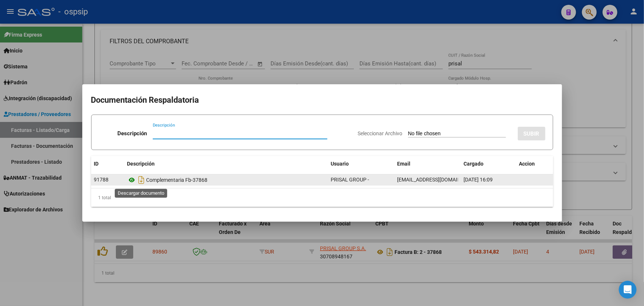 The image size is (644, 306). Describe the element at coordinates (531, 133) in the screenshot. I see `button: SUBIR` at that location.